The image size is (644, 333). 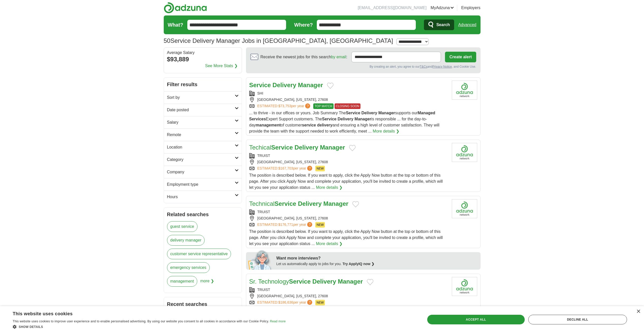 What do you see at coordinates (339, 57) in the screenshot?
I see `a: by email` at bounding box center [339, 57].